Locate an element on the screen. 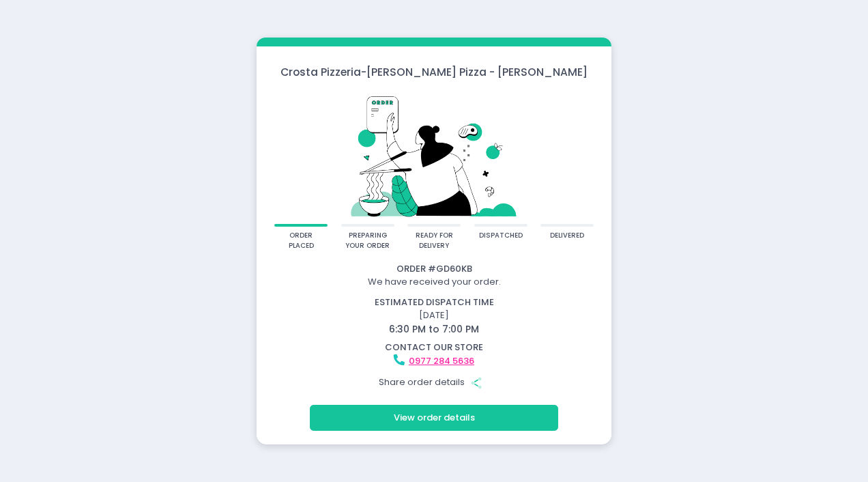 Image resolution: width=868 pixels, height=482 pixels. button: View order details is located at coordinates (434, 418).